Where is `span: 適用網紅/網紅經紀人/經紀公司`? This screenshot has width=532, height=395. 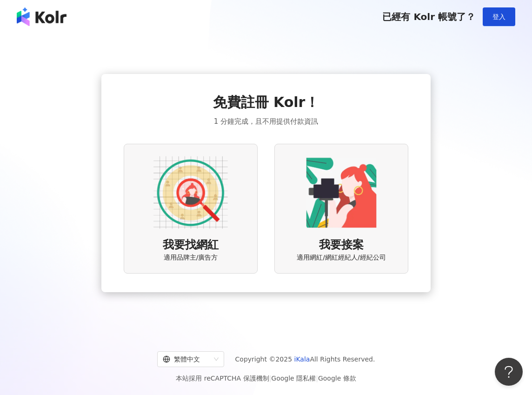 span: 適用網紅/網紅經紀人/經紀公司 is located at coordinates (340, 258).